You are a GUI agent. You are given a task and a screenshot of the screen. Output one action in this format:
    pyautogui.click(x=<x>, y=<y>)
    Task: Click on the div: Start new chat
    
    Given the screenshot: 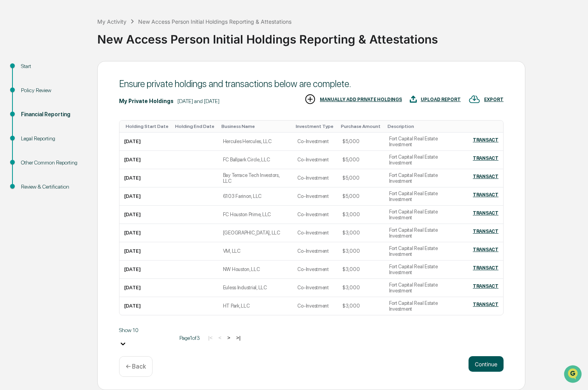 What is the action you would take?
    pyautogui.click(x=77, y=64)
    